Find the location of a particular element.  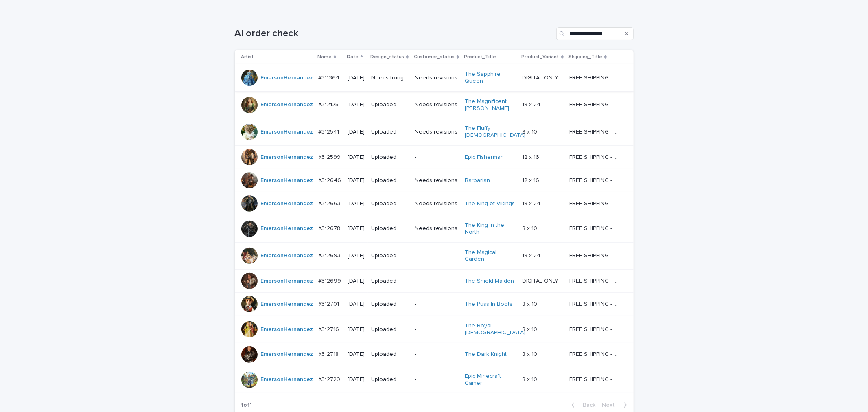

span: Back is located at coordinates (587, 405).